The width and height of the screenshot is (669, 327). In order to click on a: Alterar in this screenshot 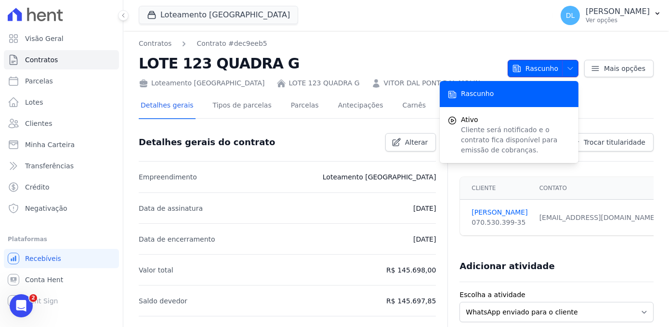, I will do `click(411, 142)`.